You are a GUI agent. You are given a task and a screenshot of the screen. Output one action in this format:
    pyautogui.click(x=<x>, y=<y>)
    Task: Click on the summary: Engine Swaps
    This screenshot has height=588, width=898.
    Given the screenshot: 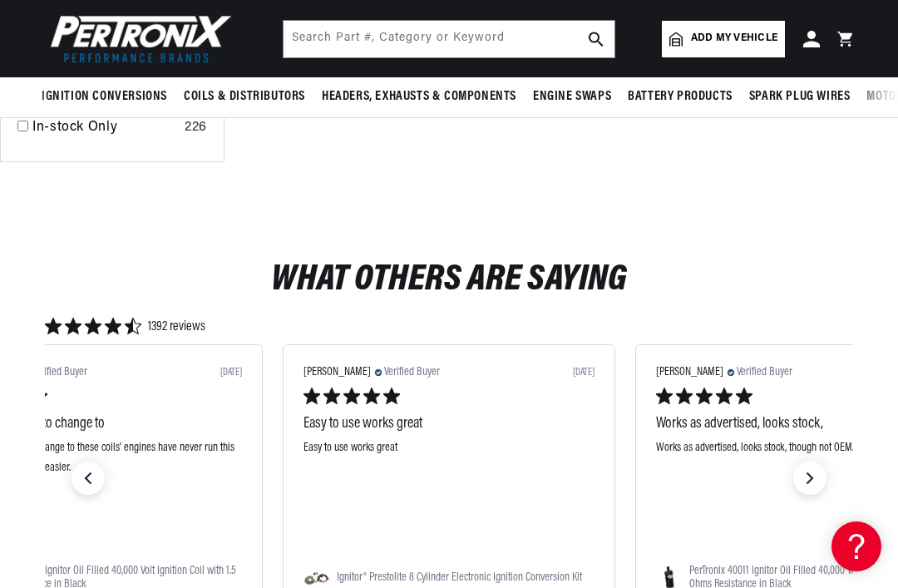 What is the action you would take?
    pyautogui.click(x=572, y=96)
    